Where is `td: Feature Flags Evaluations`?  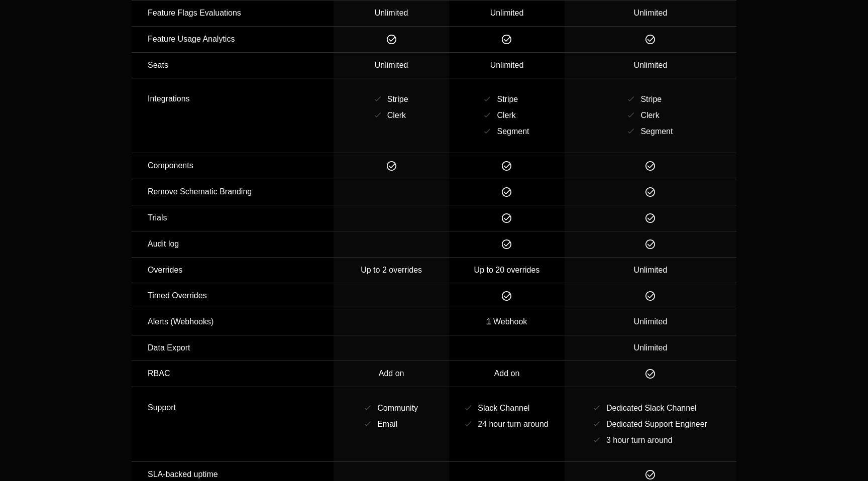 td: Feature Flags Evaluations is located at coordinates (232, 13).